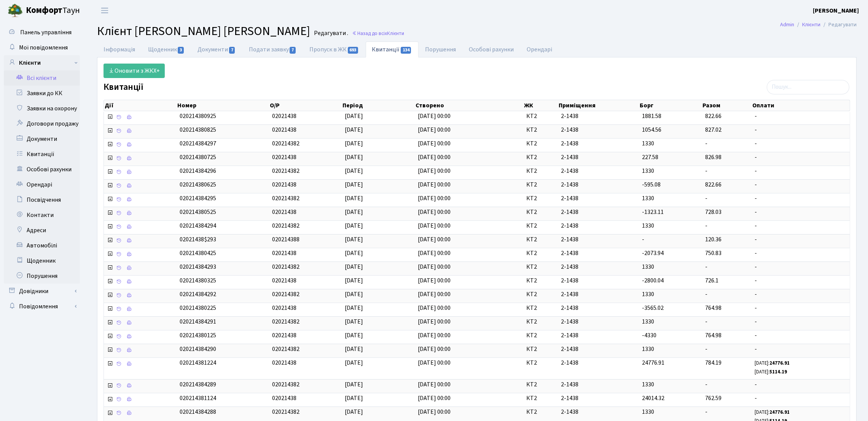 Image resolution: width=868 pixels, height=421 pixels. What do you see at coordinates (232, 51) in the screenshot?
I see `span: 7` at bounding box center [232, 51].